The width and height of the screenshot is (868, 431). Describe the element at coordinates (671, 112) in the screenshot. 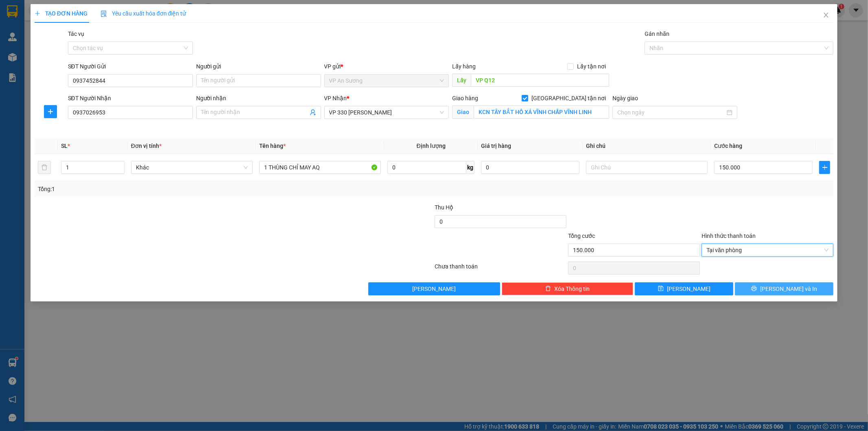

I see `input: Ngày giao` at that location.